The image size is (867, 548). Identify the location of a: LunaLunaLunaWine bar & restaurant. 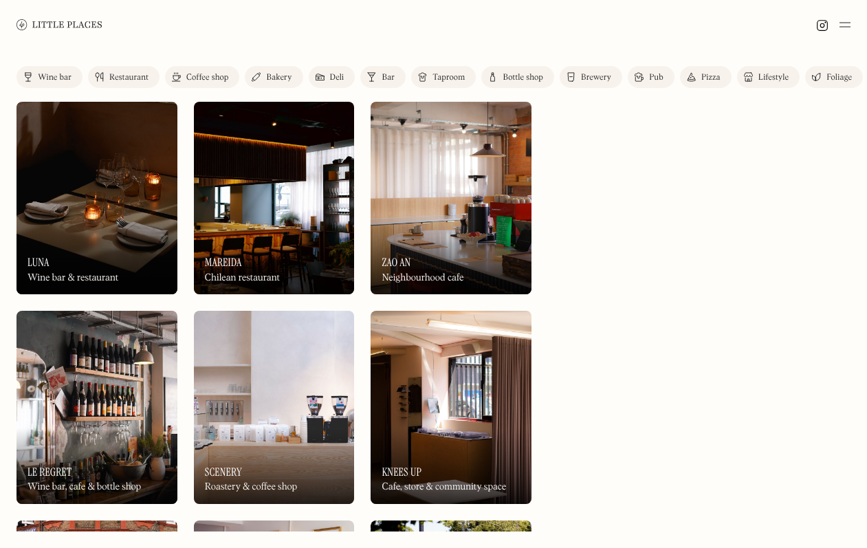
(97, 198).